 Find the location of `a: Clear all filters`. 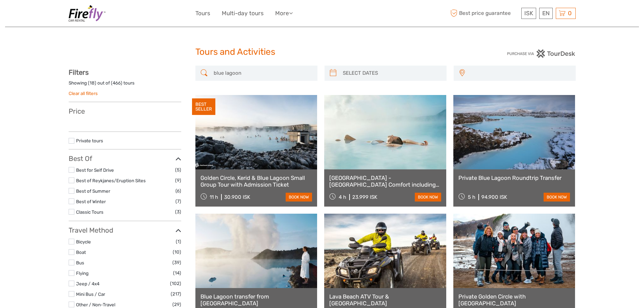

a: Clear all filters is located at coordinates (83, 93).